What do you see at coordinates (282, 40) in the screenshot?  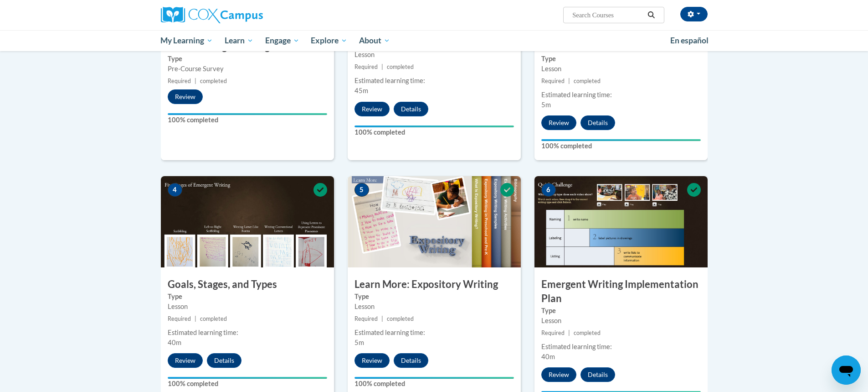 I see `a: Engage` at bounding box center [282, 40].